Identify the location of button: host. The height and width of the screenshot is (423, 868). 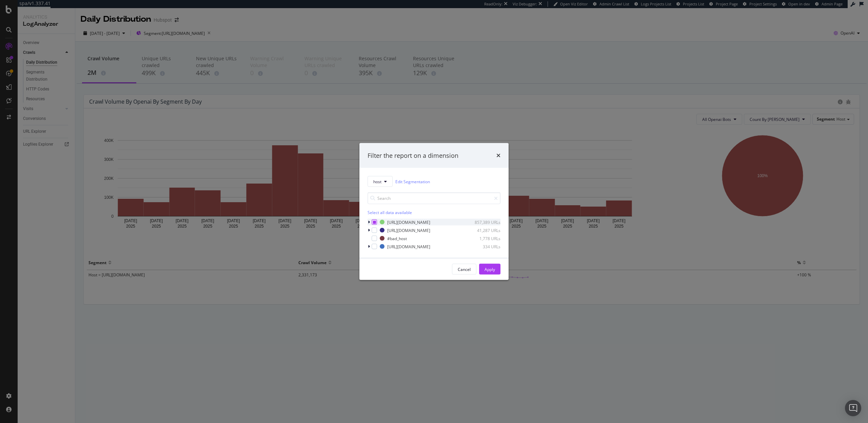
(380, 182).